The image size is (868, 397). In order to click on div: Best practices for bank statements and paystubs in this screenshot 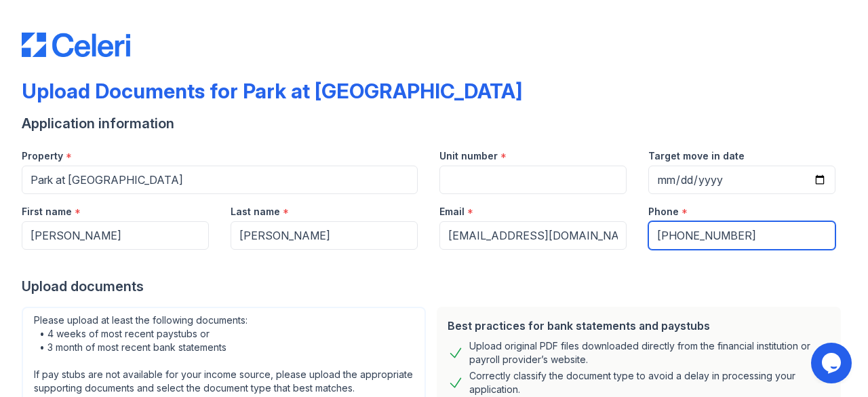, I will do `click(638, 325)`.